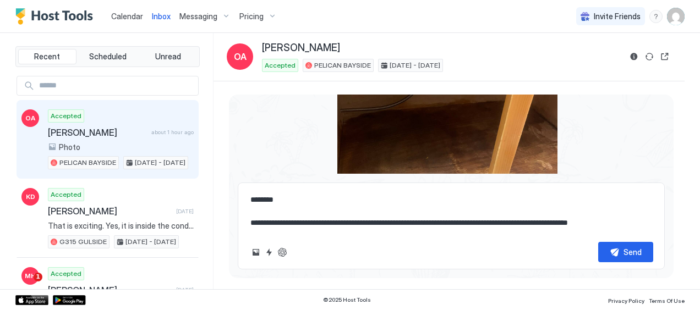 The width and height of the screenshot is (700, 310). What do you see at coordinates (665, 57) in the screenshot?
I see `button: Open reservation` at bounding box center [665, 57].